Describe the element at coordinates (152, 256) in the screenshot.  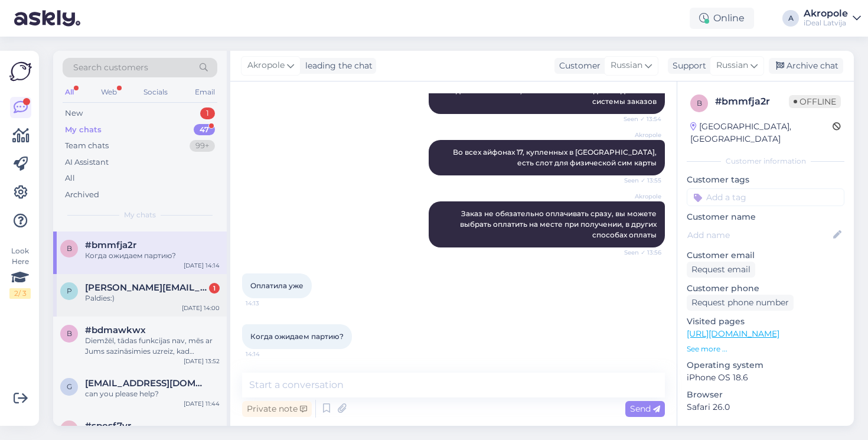
I see `div: Когда ожидаем партию?` at that location.